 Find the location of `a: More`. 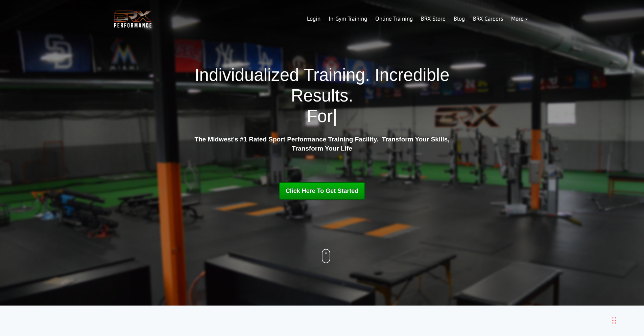

a: More is located at coordinates (519, 19).